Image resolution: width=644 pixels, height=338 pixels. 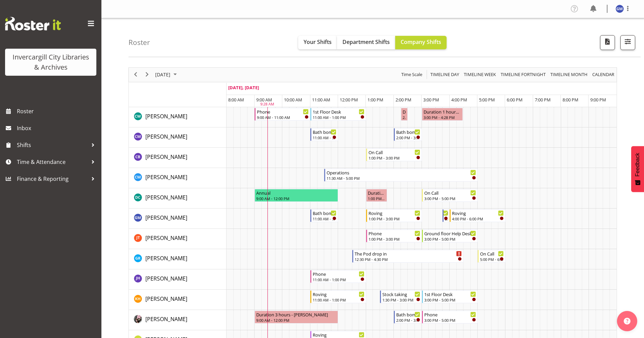 I want to click on td: Chamique Mamolo resource, so click(x=177, y=138).